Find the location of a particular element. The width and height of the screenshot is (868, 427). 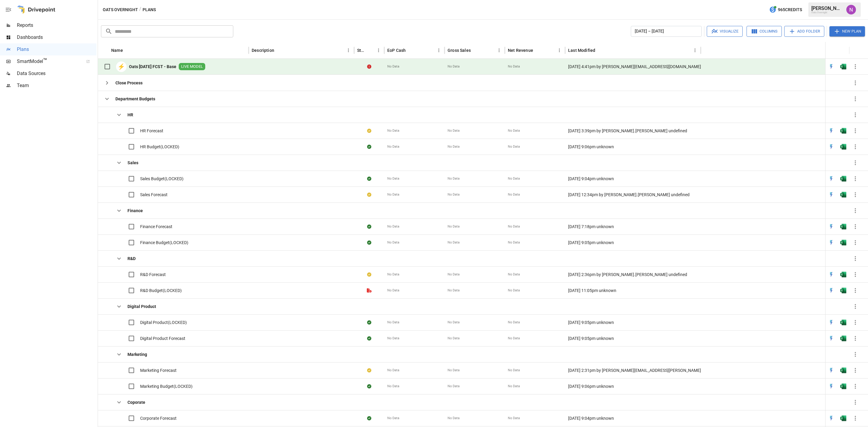

span: Corporate Forecast is located at coordinates (158, 418).